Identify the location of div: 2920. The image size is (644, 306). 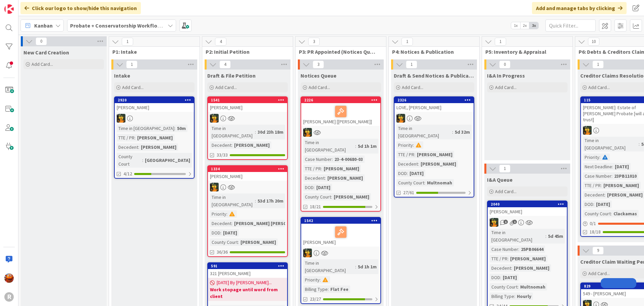
(154, 100).